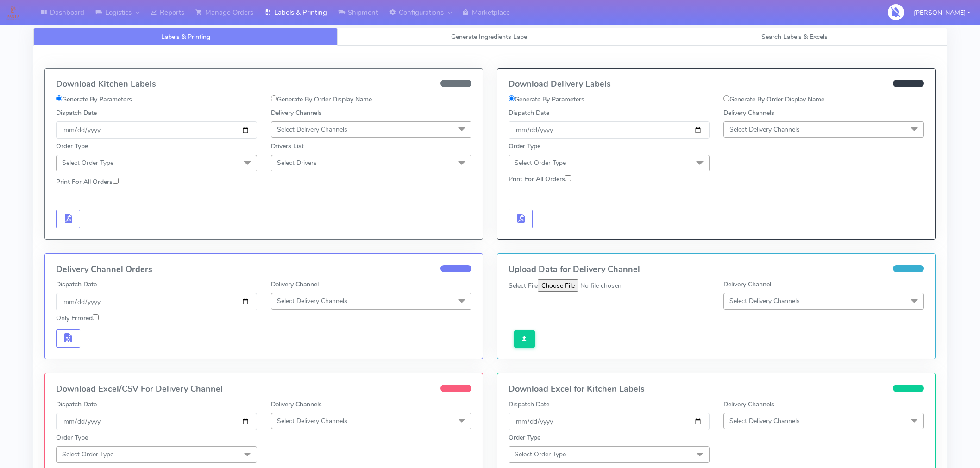  I want to click on span: Select Drivers, so click(297, 162).